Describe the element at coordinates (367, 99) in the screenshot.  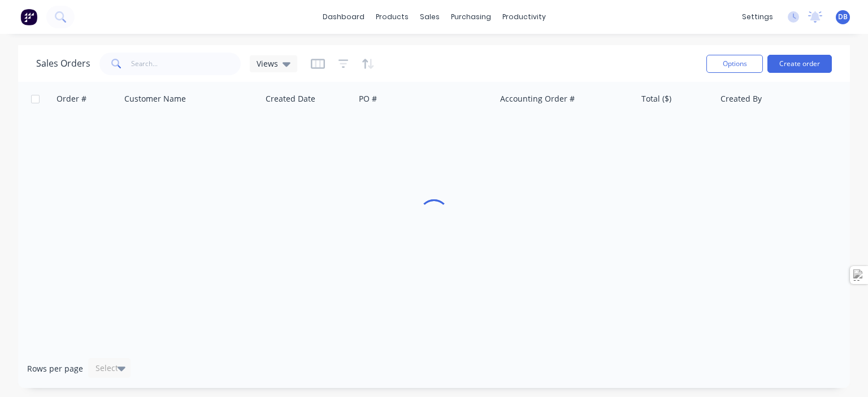
I see `div: PO #` at that location.